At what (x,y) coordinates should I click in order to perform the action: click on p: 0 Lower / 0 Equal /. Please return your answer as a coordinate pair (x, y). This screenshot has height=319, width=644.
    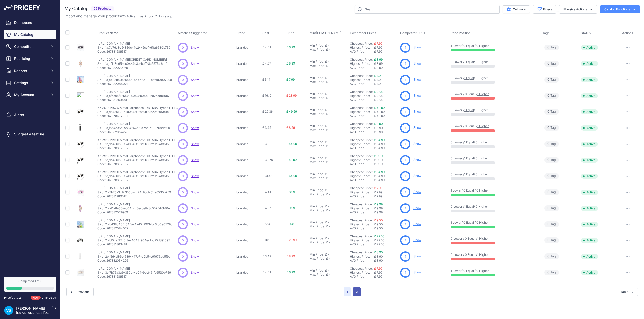
    Looking at the image, I should click on (494, 126).